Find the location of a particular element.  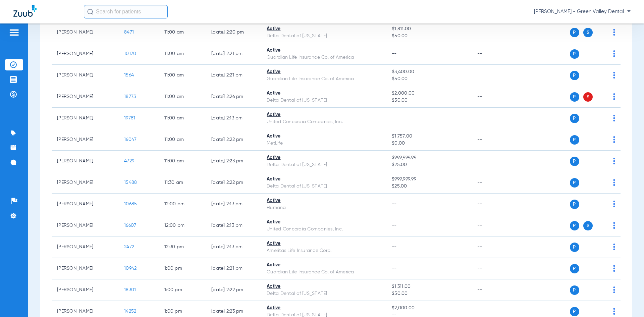

span: $999,999.99 is located at coordinates (429, 179).